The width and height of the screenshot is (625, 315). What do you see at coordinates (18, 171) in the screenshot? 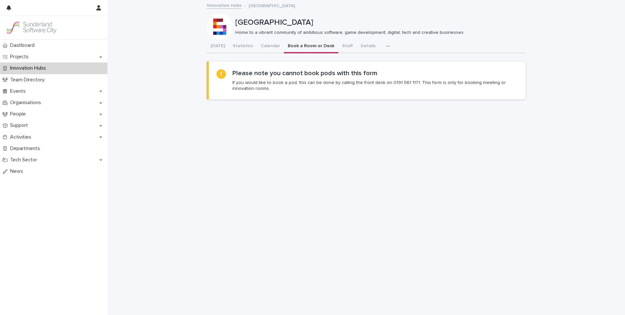
I see `p: News` at bounding box center [18, 171].